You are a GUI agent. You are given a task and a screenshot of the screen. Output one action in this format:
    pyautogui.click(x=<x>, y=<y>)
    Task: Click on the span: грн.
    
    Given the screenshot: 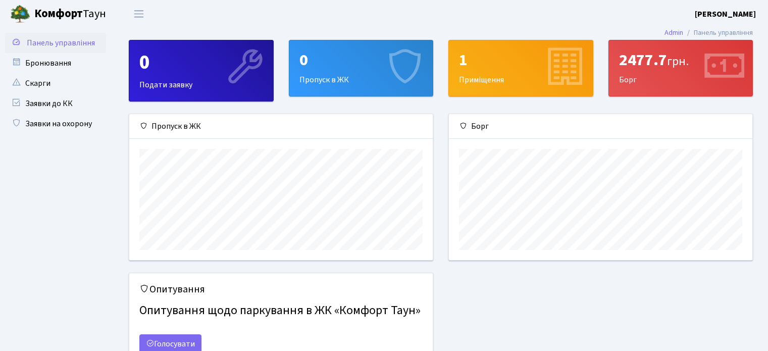 What is the action you would take?
    pyautogui.click(x=677, y=61)
    